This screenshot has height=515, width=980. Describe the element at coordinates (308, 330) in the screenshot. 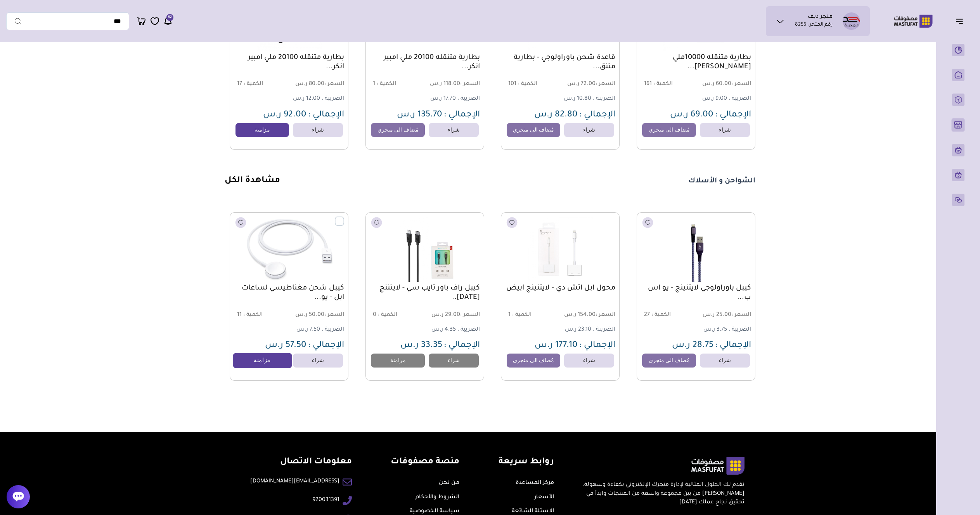

I see `span: 7.50 ر.س` at that location.